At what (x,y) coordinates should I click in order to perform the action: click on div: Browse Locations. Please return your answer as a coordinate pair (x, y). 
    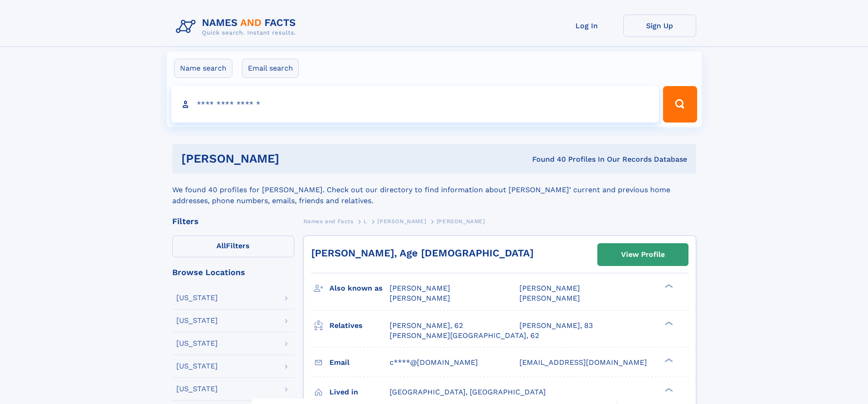
    Looking at the image, I should click on (233, 272).